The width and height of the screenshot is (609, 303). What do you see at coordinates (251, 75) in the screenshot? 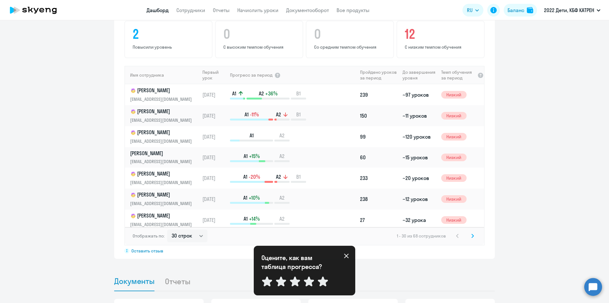
I see `span: Прогресс за период` at bounding box center [251, 75].